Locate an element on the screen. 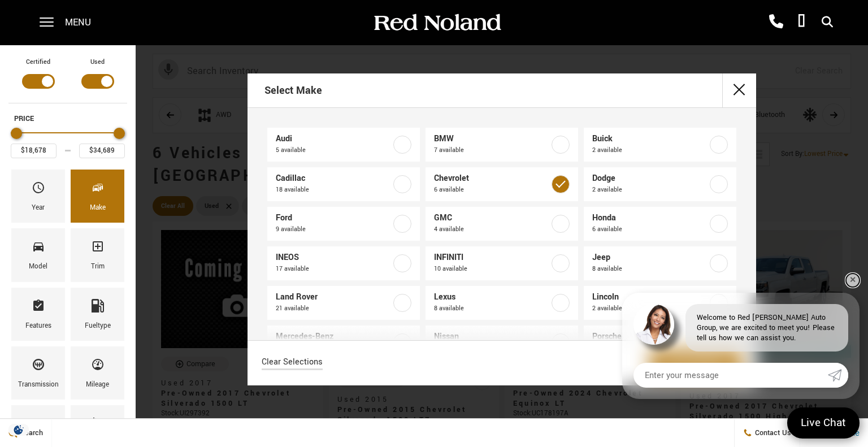  div: TrimTrim is located at coordinates (97, 255).